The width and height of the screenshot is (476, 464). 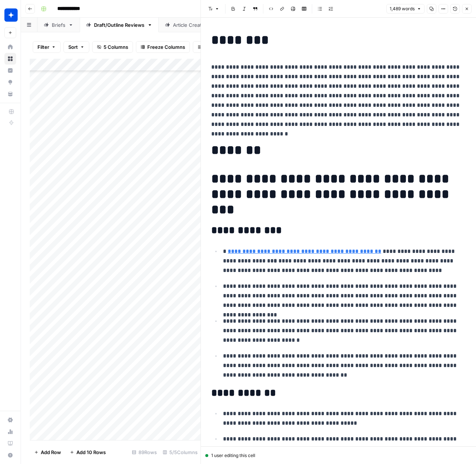 What do you see at coordinates (406, 9) in the screenshot?
I see `button: 1,489 words` at bounding box center [406, 9].